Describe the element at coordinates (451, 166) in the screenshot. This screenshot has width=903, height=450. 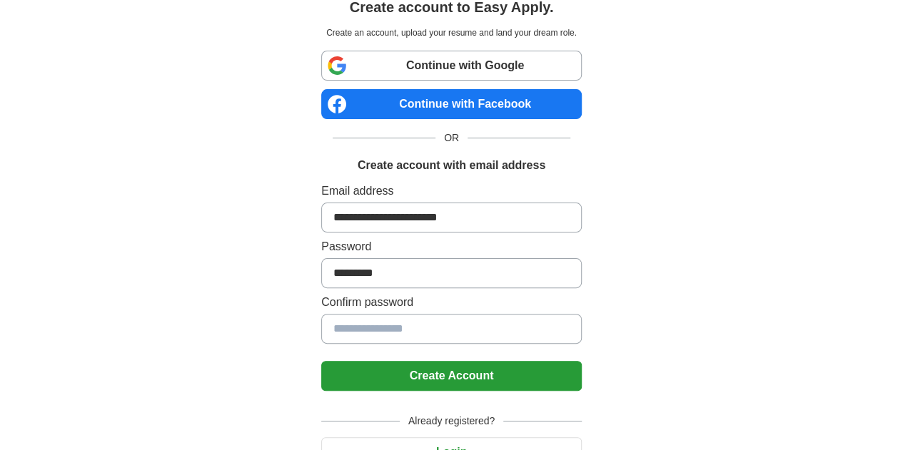
I see `h1: Create account with email address` at that location.